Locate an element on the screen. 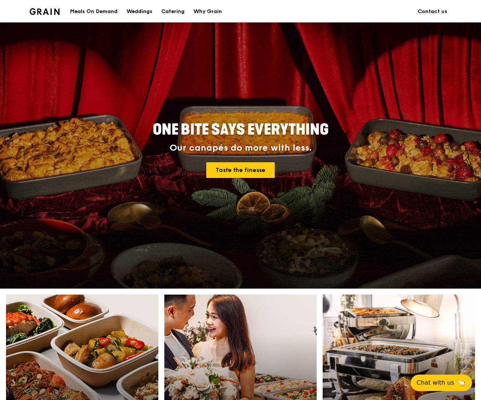 Image resolution: width=481 pixels, height=400 pixels. div: Why Grain is located at coordinates (208, 12).